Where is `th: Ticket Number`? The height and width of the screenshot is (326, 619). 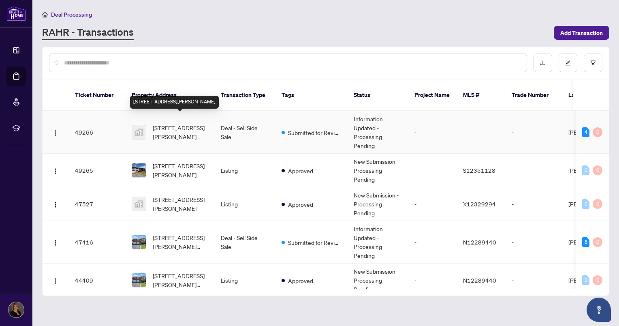 th: Ticket Number is located at coordinates (97, 95).